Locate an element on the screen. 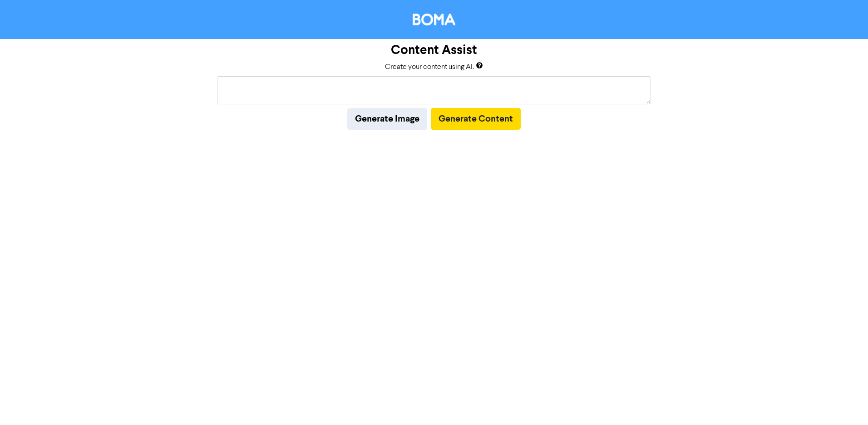 This screenshot has width=868, height=425. button: Generate Content is located at coordinates (476, 119).